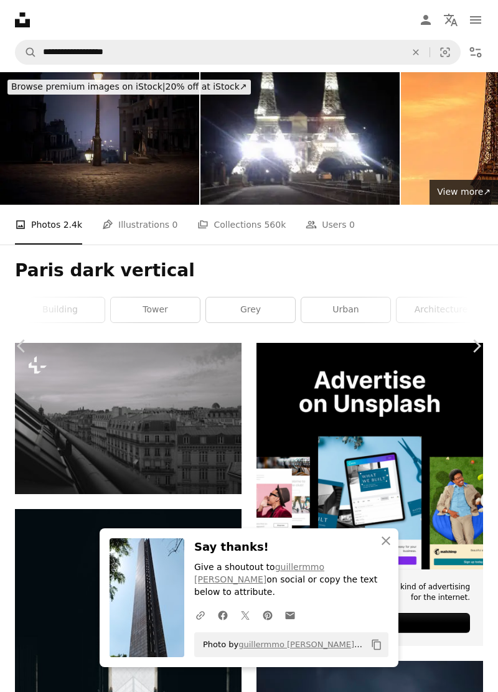  Describe the element at coordinates (60, 310) in the screenshot. I see `a: building` at that location.